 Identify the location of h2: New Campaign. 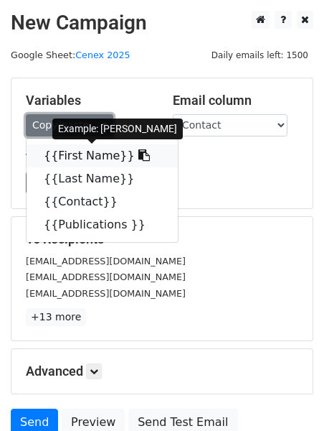
(162, 23).